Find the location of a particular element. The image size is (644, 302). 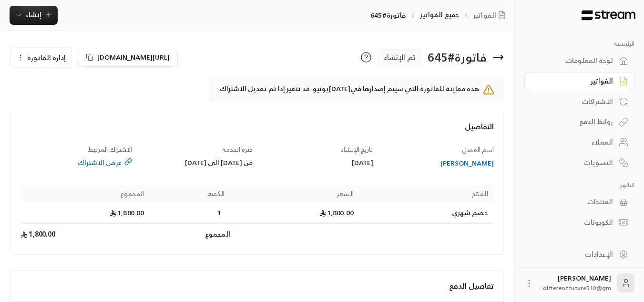

h4: تفاصيل الدفع is located at coordinates (257, 286).